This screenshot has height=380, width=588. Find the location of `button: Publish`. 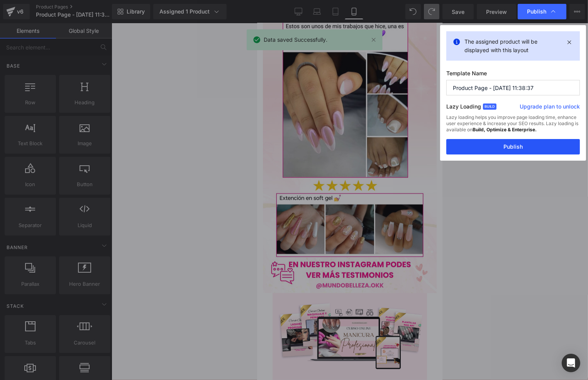

button: Publish is located at coordinates (513, 147).